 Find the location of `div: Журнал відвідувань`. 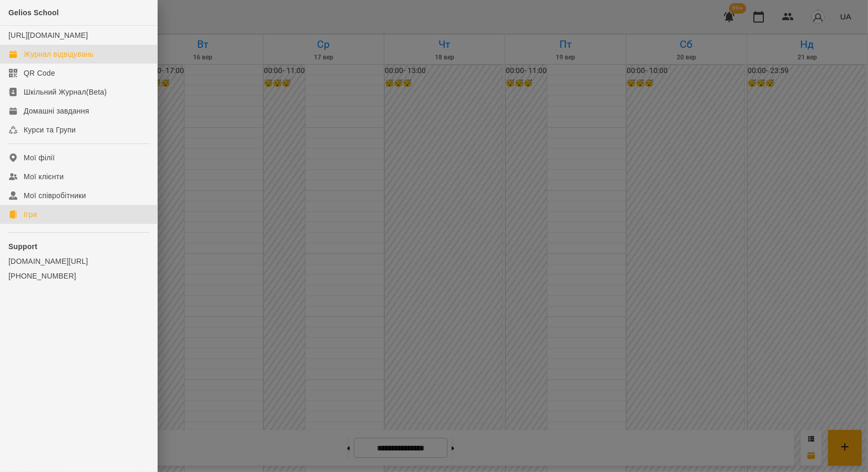

div: Журнал відвідувань is located at coordinates (58, 54).